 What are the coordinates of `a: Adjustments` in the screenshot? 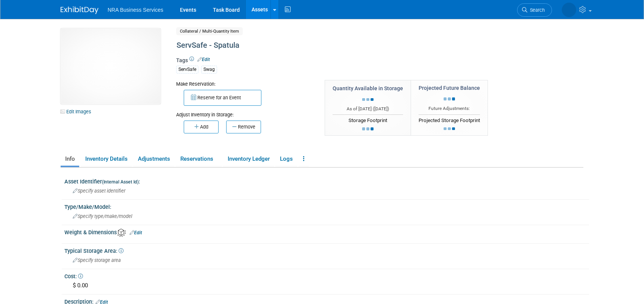 It's located at (154, 159).